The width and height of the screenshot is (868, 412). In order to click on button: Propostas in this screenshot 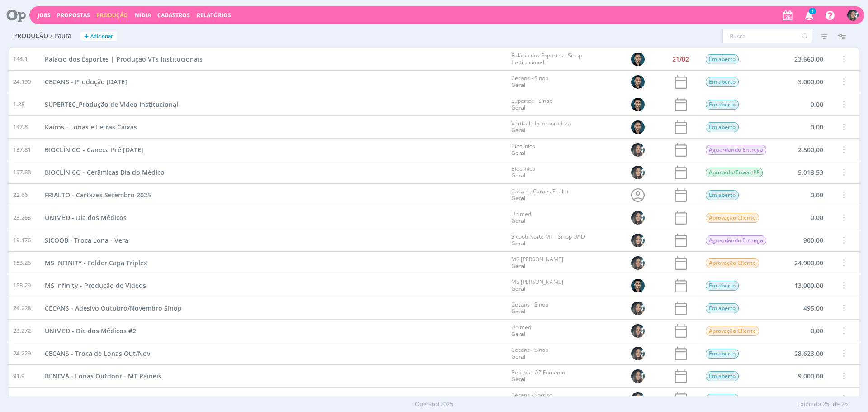, I will do `click(73, 16)`.